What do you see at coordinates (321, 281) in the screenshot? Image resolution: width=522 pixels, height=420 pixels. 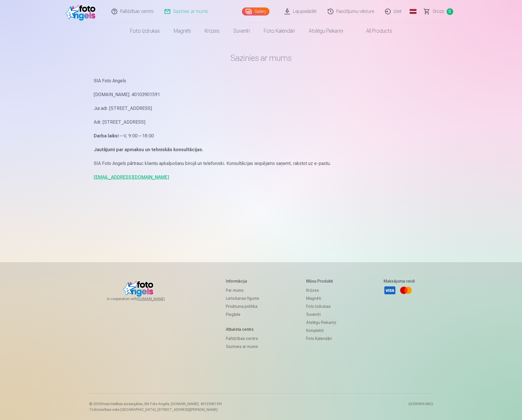 I see `h5: Mūsu produkti` at bounding box center [321, 281].